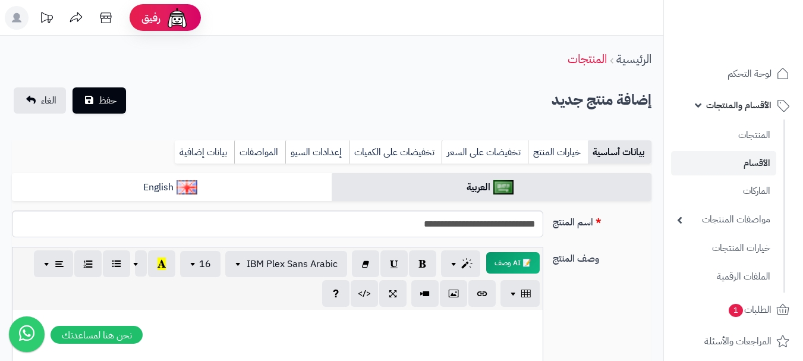 The width and height of the screenshot is (803, 361). What do you see at coordinates (733, 74) in the screenshot?
I see `a: لوحة التحكم` at bounding box center [733, 74].